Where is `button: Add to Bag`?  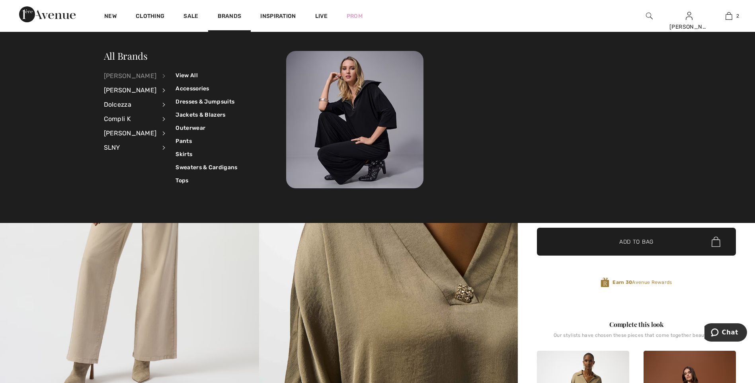 button: Add to Bag is located at coordinates (636, 242).